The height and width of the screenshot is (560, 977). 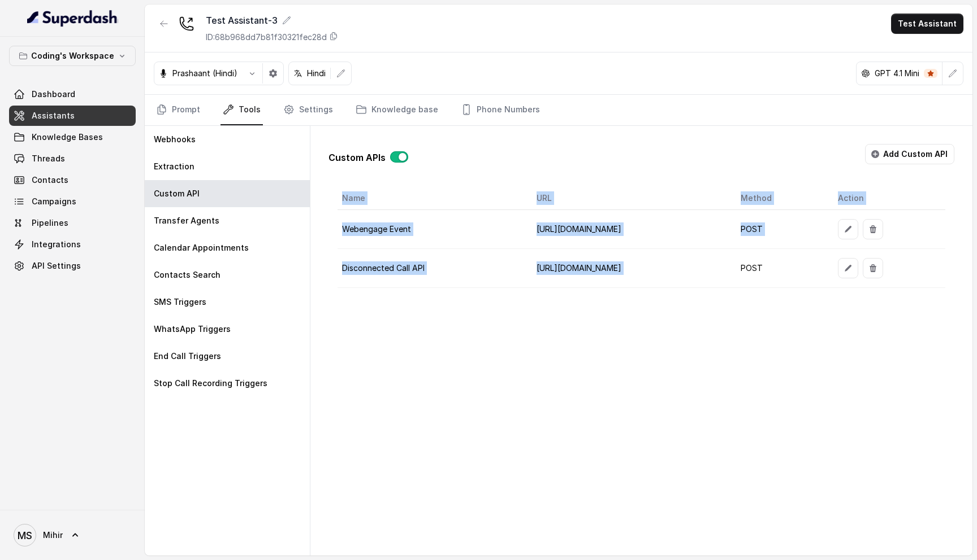 I want to click on span: Integrations, so click(x=56, y=244).